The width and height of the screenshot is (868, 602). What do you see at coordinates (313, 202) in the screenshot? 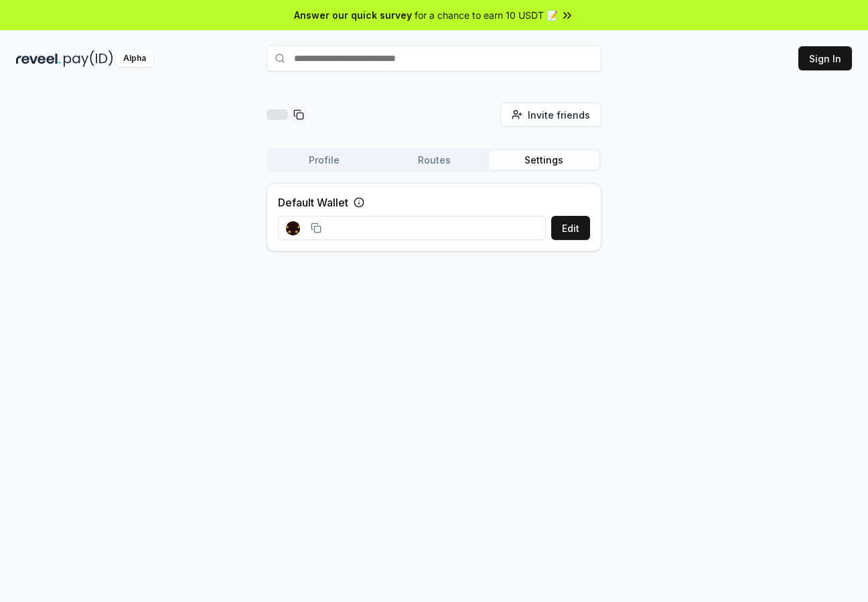
I see `label: Default Wallet` at bounding box center [313, 202].